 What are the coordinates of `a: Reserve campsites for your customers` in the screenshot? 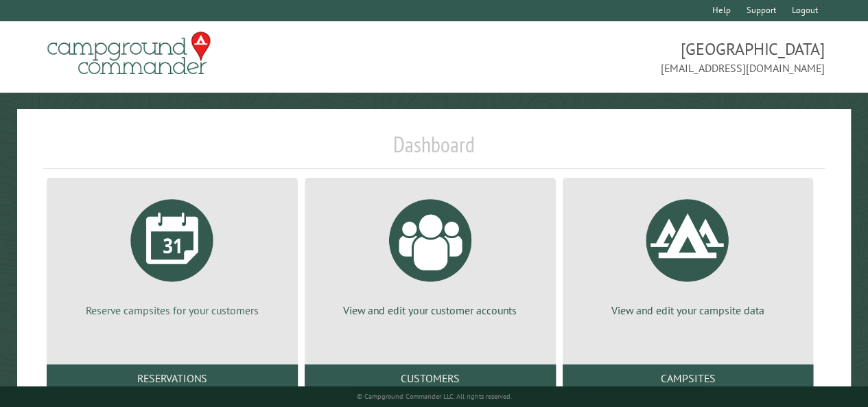 It's located at (172, 254).